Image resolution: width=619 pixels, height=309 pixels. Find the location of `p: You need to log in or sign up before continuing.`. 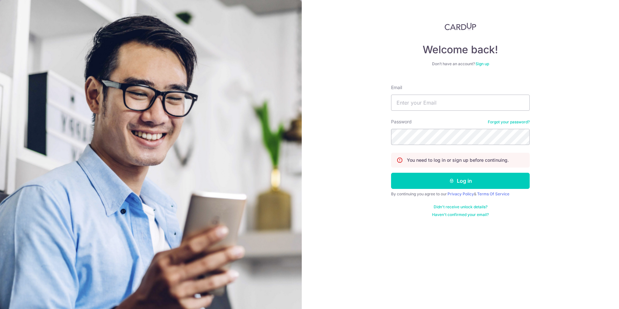

p: You need to log in or sign up before continuing. is located at coordinates (458, 160).